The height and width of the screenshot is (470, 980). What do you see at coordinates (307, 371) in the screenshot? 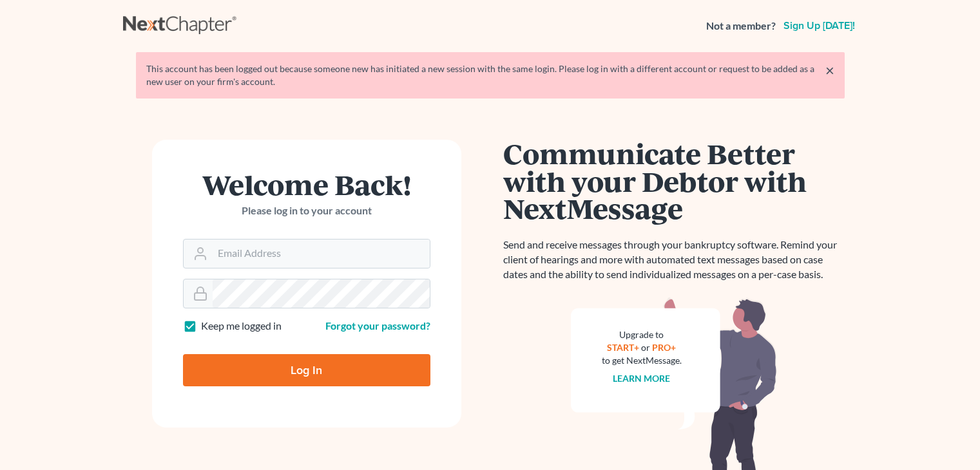
I see `input: Log In` at bounding box center [307, 371].